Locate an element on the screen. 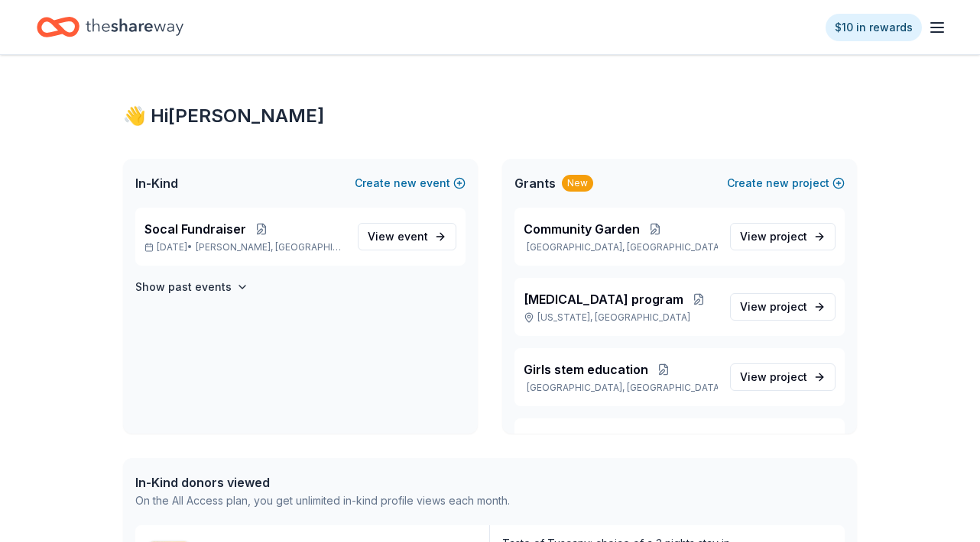 The image size is (980, 542). span: In-Kind is located at coordinates (157, 183).